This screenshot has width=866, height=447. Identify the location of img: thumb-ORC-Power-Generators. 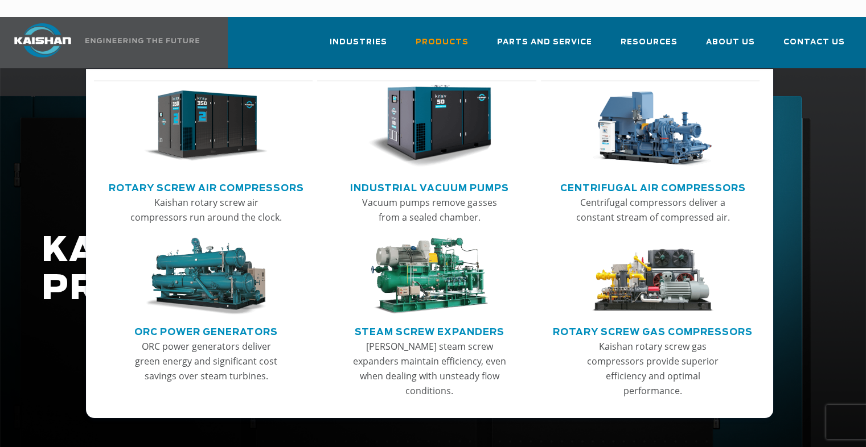
(205, 276).